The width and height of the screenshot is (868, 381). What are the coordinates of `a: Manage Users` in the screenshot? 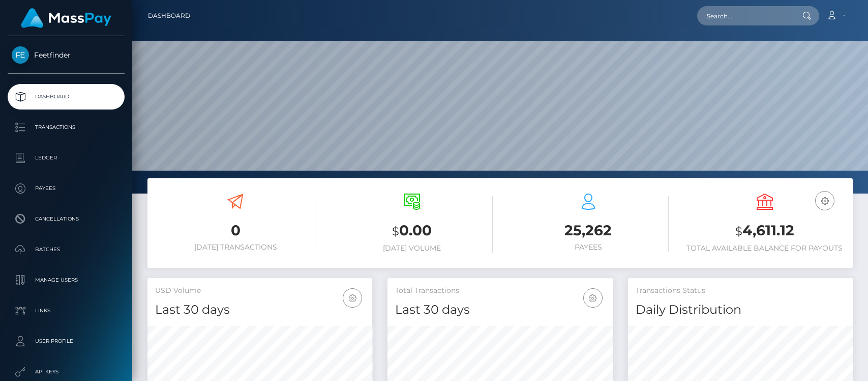 It's located at (66, 280).